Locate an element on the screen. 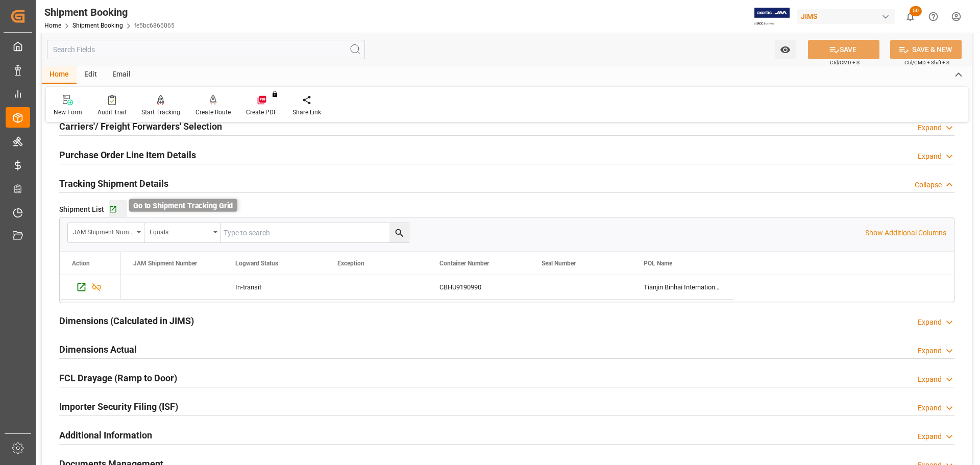 The image size is (980, 465). span: Exception is located at coordinates (351, 263).